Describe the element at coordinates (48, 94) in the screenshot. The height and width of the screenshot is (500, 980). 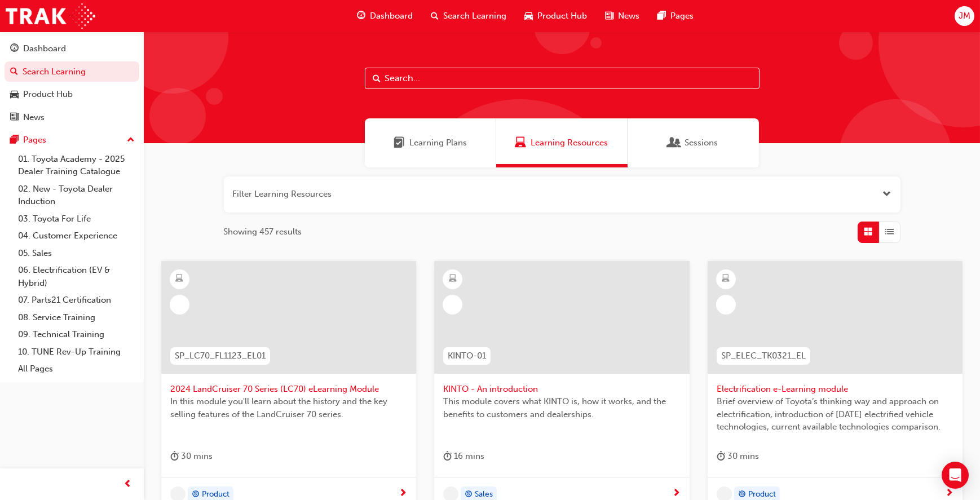
I see `div: Product Hub` at that location.